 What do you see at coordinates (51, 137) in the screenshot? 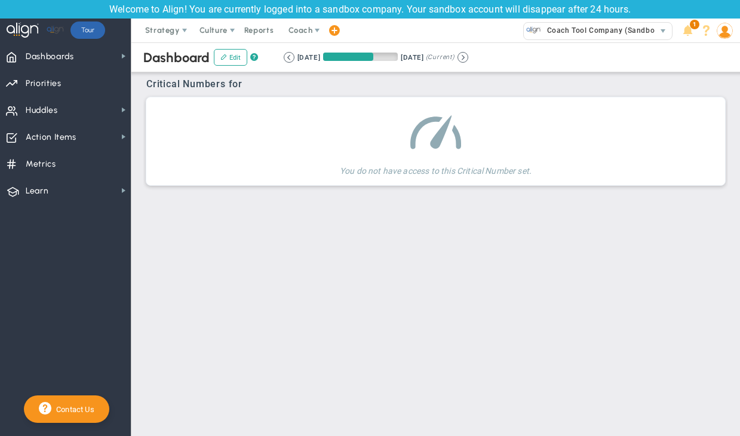
I see `span: Action Items` at bounding box center [51, 137].